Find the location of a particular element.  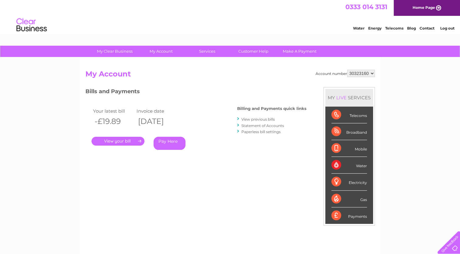

div: Mobile is located at coordinates (349, 148).